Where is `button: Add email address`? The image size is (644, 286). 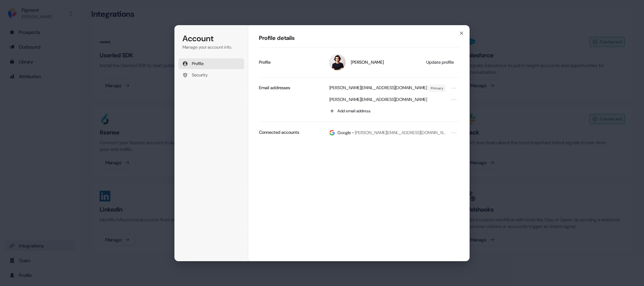
button: Add email address is located at coordinates (392, 111).